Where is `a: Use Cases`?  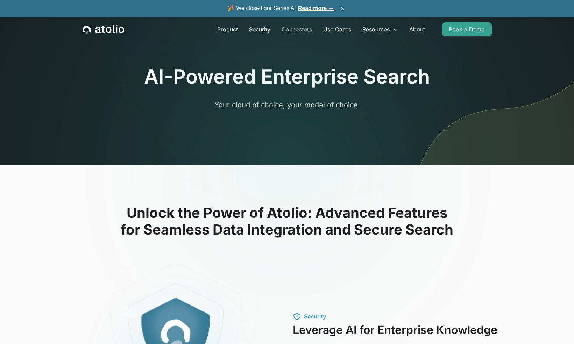
a: Use Cases is located at coordinates (337, 29).